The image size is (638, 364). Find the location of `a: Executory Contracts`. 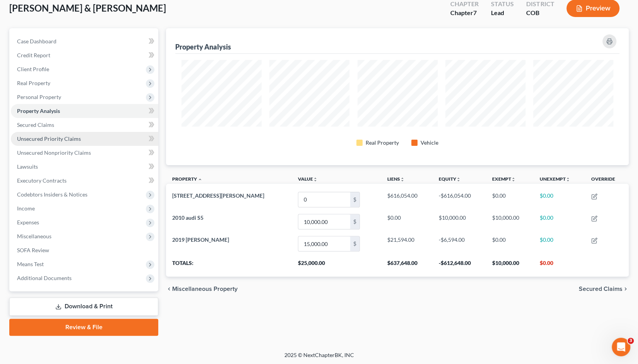

a: Executory Contracts is located at coordinates (84, 180).